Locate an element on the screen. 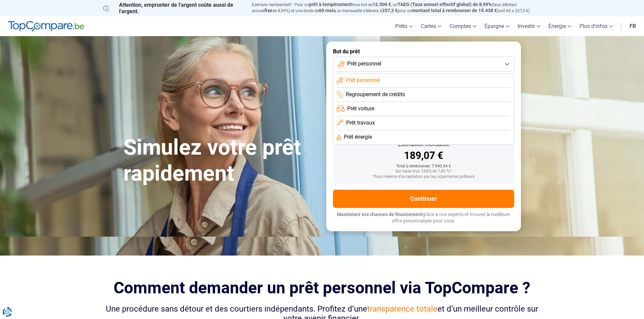 The image size is (644, 319). h2: Comment demander un prêt personnel via TopCompare ? is located at coordinates (322, 287).